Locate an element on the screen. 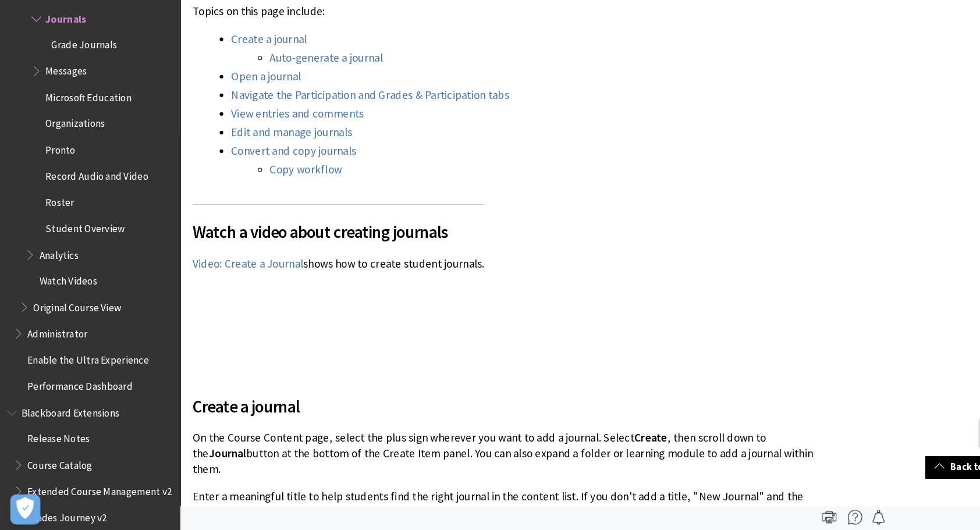 This screenshot has height=530, width=980. a: Convert and copy journals is located at coordinates (283, 163).